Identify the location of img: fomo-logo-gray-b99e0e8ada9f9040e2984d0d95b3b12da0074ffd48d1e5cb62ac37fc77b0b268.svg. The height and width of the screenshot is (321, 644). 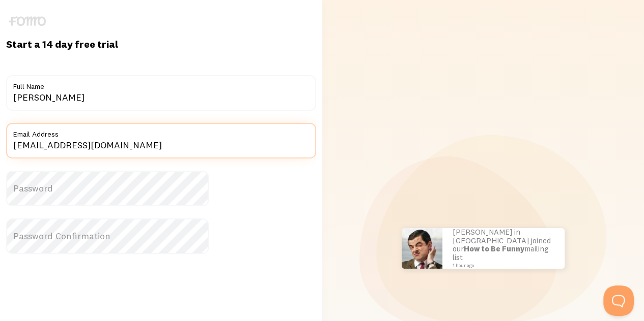
(28, 21).